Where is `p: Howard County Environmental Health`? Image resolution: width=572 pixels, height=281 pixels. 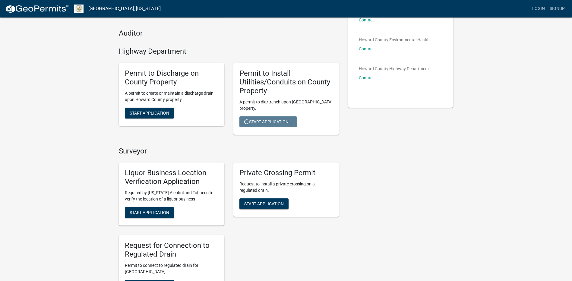 p: Howard County Environmental Health is located at coordinates (394, 40).